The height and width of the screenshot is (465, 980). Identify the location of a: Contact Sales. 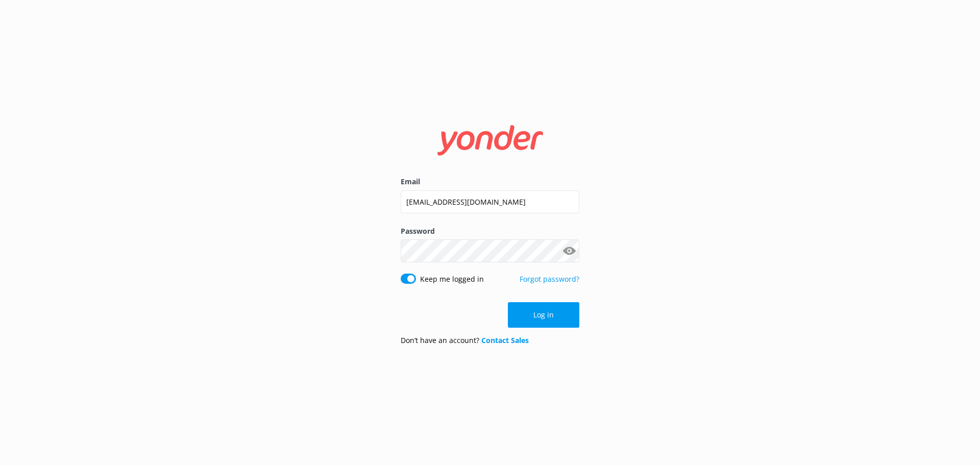
(505, 340).